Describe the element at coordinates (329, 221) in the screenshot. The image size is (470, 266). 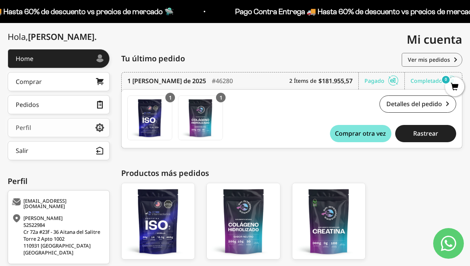
I see `a: Creatina Monohidrato` at that location.